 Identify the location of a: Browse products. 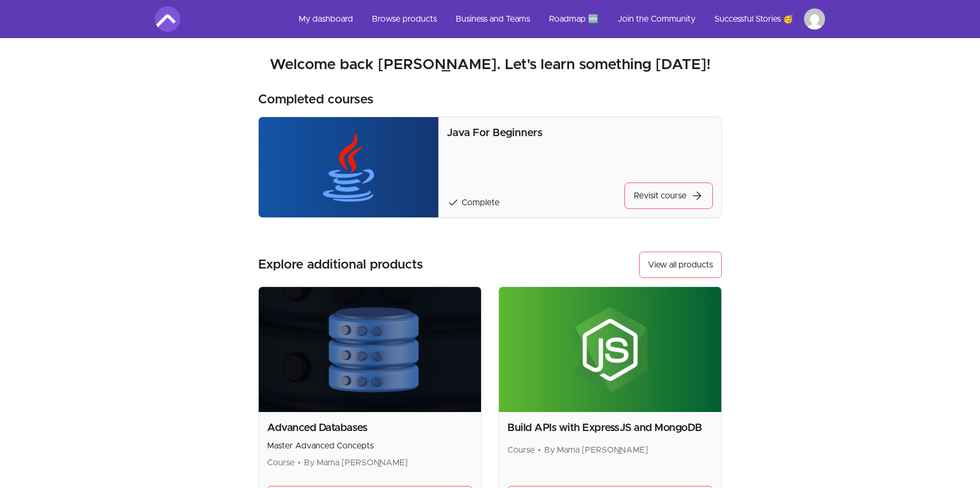
(404, 19).